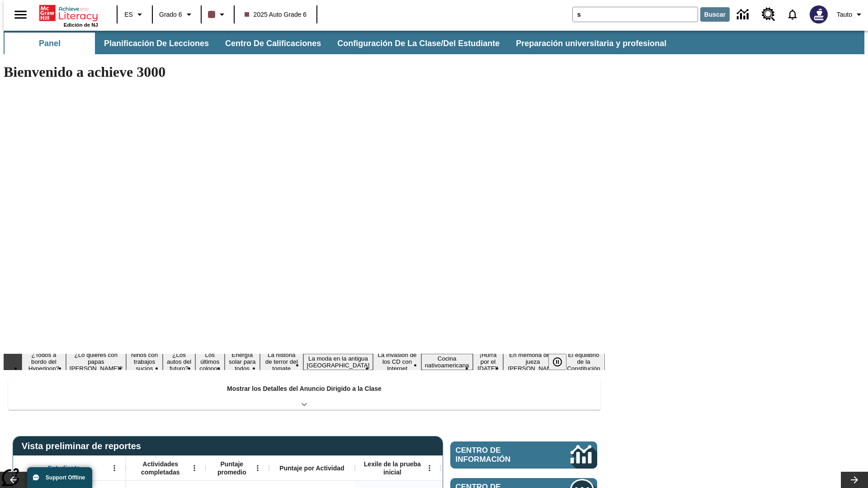  Describe the element at coordinates (392, 468) in the screenshot. I see `span: Lexile de la prueba inicial` at that location.